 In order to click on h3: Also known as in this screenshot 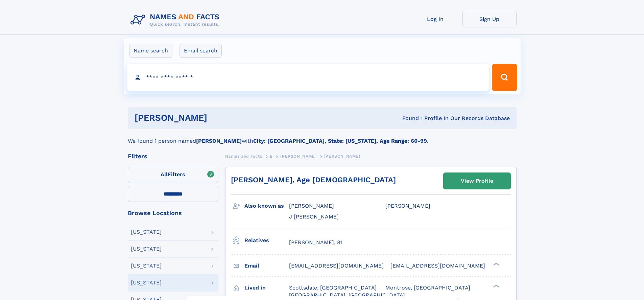, I will do `click(267, 206)`.